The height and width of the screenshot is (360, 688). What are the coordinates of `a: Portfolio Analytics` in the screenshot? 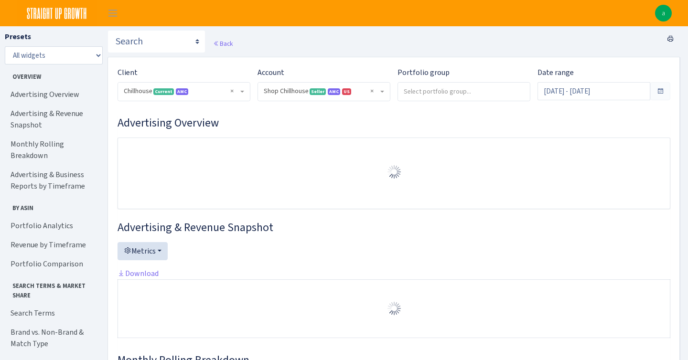 It's located at (53, 226).